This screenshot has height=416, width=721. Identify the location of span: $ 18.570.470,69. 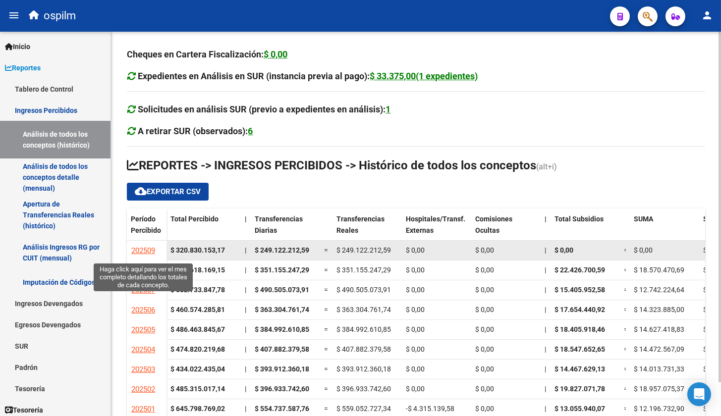
(659, 270).